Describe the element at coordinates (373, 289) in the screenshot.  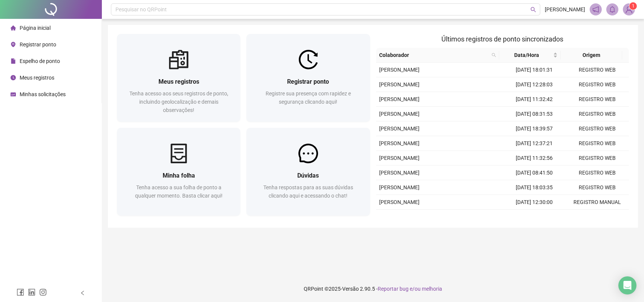
I see `footer: QRPoint © 2025 - 2.90.5 -` at that location.